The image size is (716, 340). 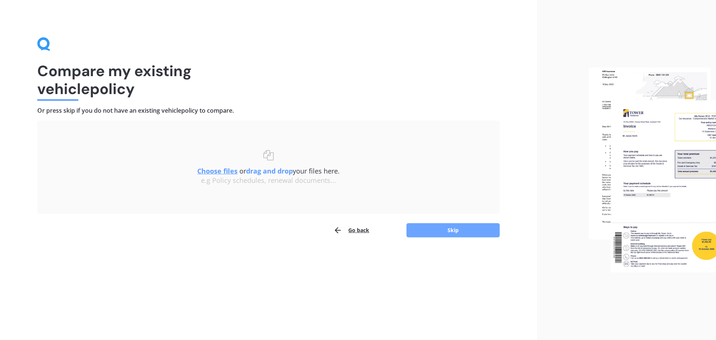 I want to click on h4: Or press skip if you do not have an existing vehicle policy to compare., so click(x=268, y=110).